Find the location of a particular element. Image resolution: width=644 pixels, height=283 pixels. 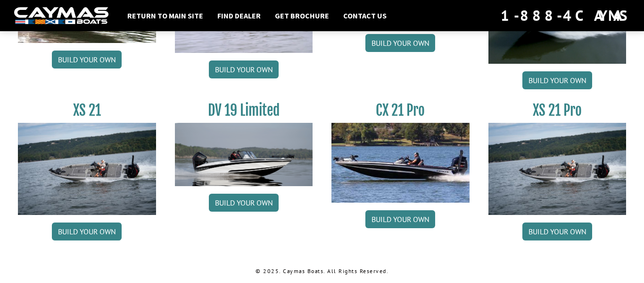

img: dv-19-ban_from_website_for_caymas_connect.png is located at coordinates (244, 154).